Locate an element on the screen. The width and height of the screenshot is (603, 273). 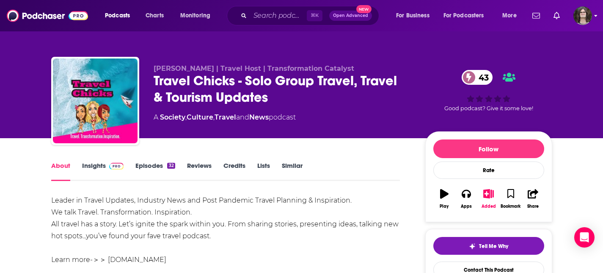
a: Charts is located at coordinates (155, 16).